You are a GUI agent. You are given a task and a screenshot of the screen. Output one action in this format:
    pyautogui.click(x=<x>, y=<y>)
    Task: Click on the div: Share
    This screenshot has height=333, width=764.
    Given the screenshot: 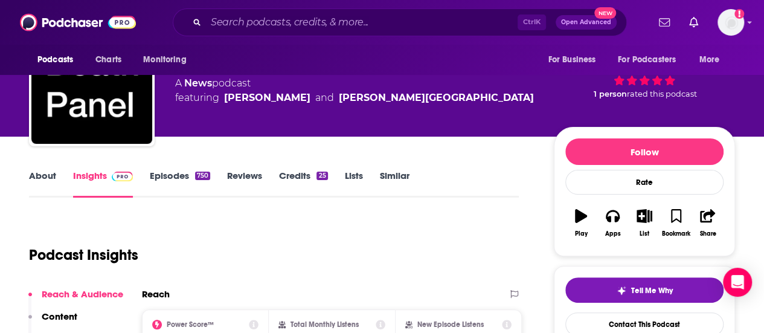 What is the action you would take?
    pyautogui.click(x=707, y=234)
    